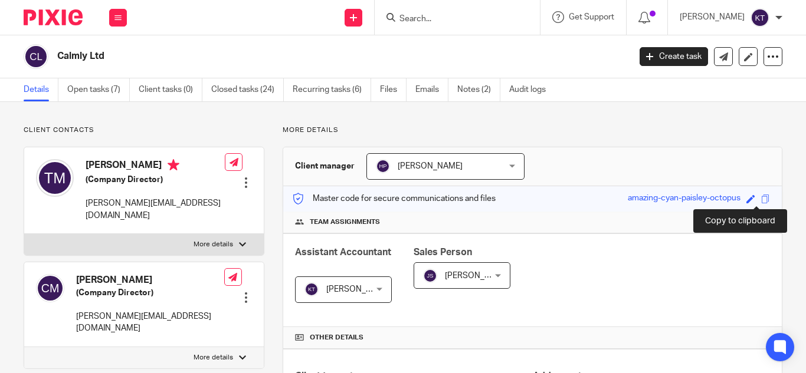  I want to click on a: Open tasks (7), so click(98, 90).